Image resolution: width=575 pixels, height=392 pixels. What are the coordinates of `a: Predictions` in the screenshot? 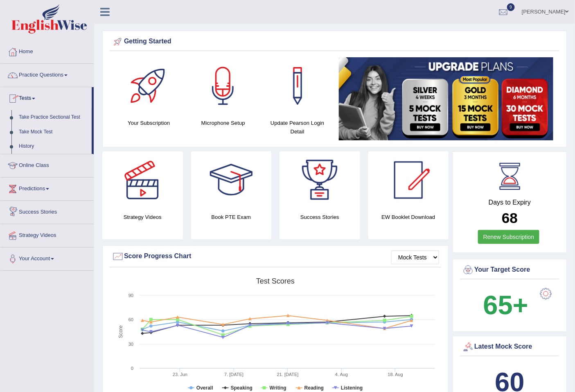 It's located at (47, 188).